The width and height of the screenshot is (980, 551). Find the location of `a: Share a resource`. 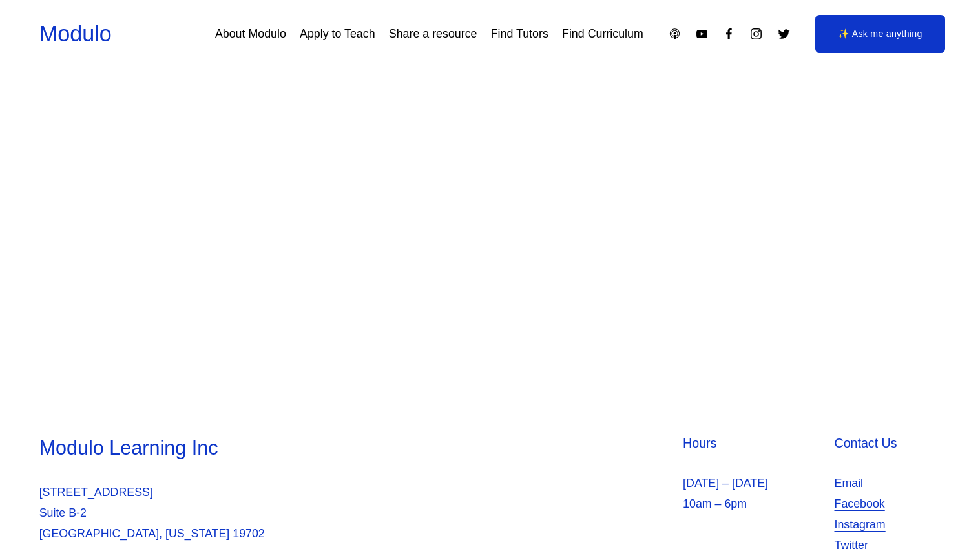

a: Share a resource is located at coordinates (433, 34).